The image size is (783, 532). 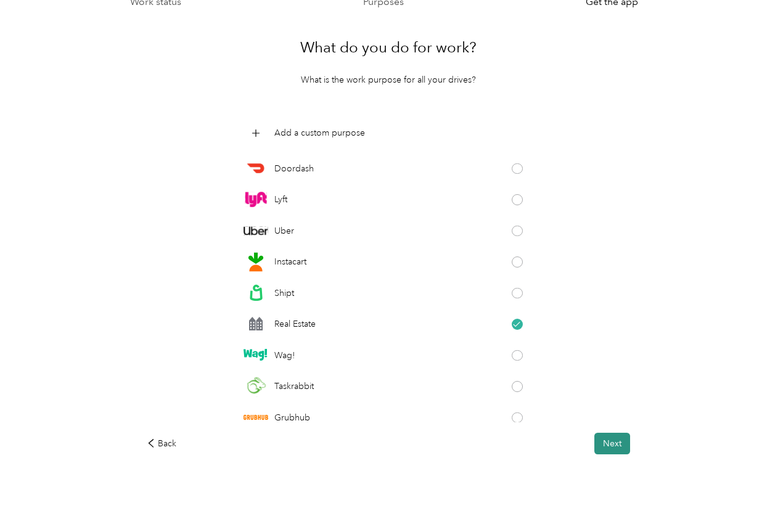 I want to click on div: Back, so click(x=162, y=443).